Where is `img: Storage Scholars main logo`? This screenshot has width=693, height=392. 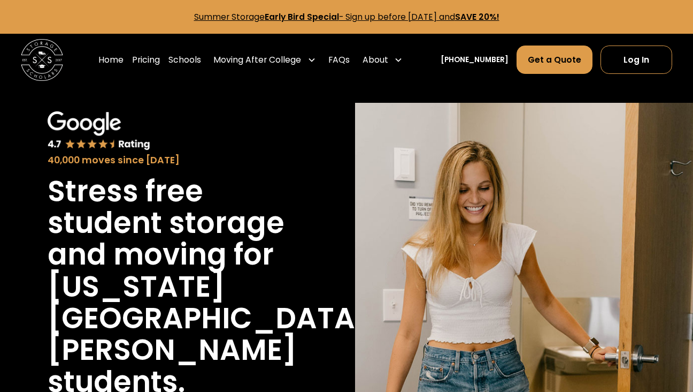 img: Storage Scholars main logo is located at coordinates (42, 60).